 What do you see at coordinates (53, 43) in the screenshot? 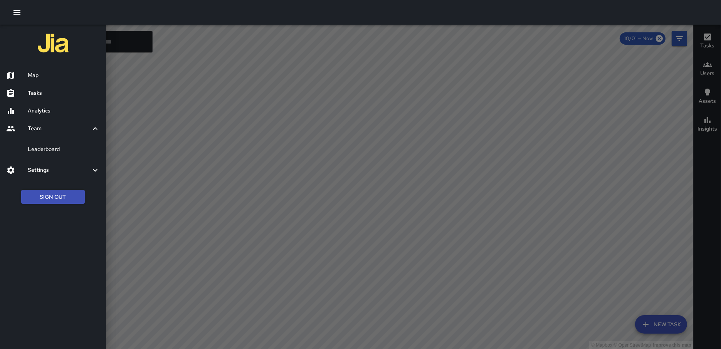
I see `img: jia-logo` at bounding box center [53, 43].